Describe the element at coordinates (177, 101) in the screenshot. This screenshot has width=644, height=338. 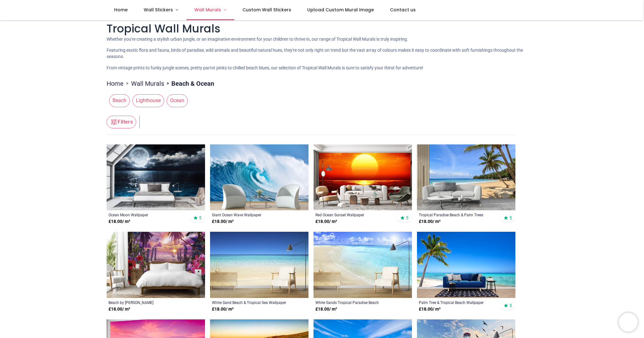
I see `span: Ocean` at that location.